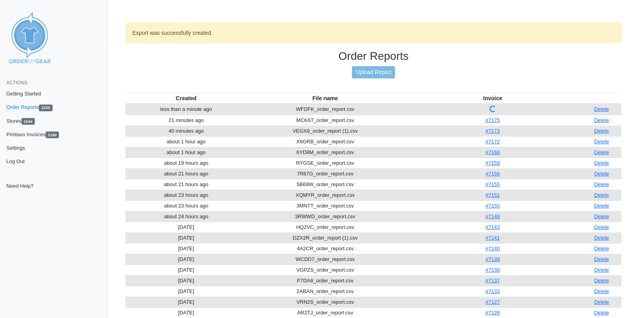 This screenshot has height=318, width=644. Describe the element at coordinates (325, 141) in the screenshot. I see `td: X6GRB_order_report.csv` at that location.